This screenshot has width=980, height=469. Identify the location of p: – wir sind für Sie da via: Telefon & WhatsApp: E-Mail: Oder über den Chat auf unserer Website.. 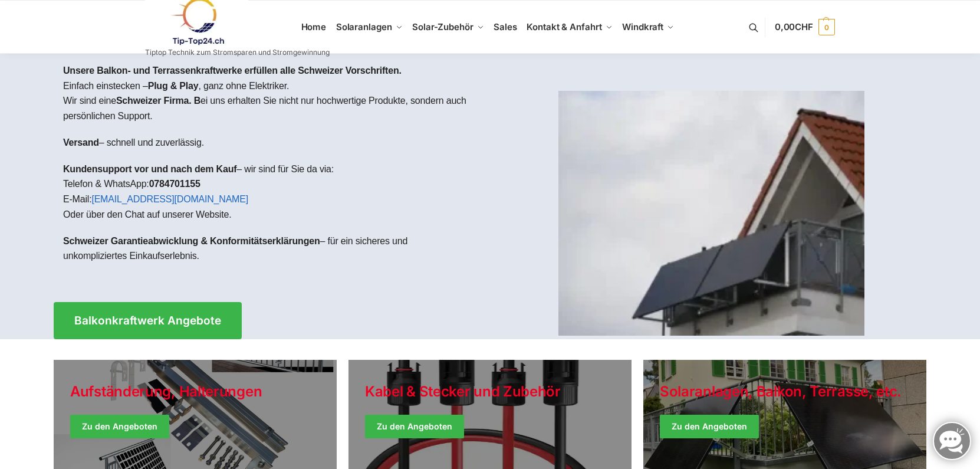
(272, 192).